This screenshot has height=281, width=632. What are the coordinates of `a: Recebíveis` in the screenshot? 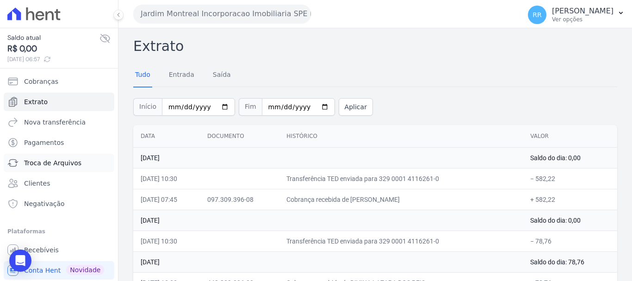 It's located at (59, 250).